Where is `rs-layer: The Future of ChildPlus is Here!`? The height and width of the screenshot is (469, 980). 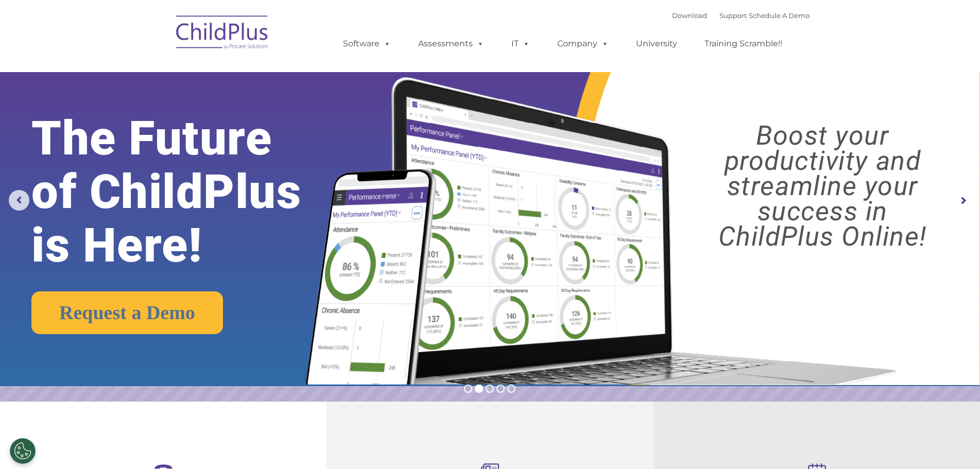
rs-layer: The Future of ChildPlus is Here! is located at coordinates (188, 192).